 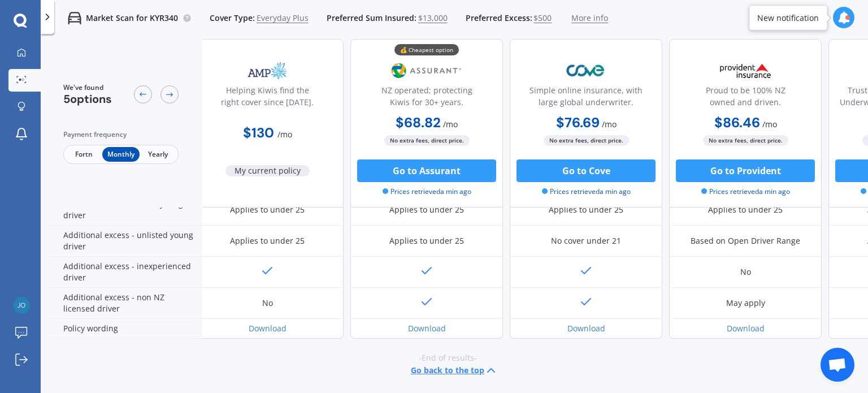 I want to click on b: $86.46, so click(x=737, y=122).